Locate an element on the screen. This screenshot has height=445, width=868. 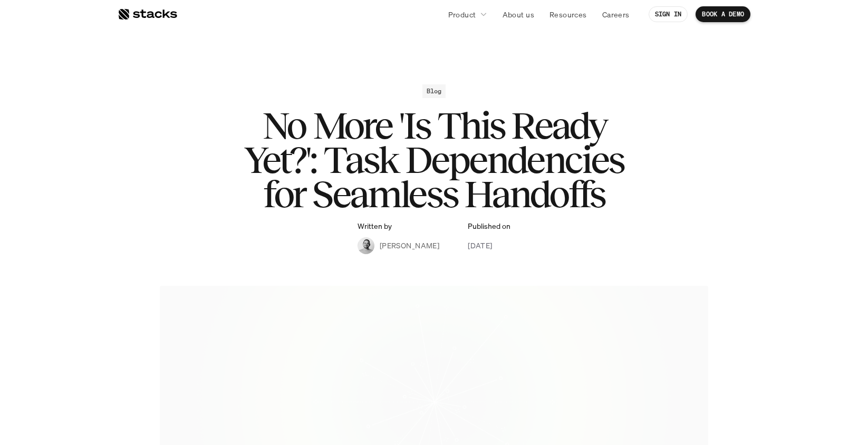
p: Written by is located at coordinates (375, 227).